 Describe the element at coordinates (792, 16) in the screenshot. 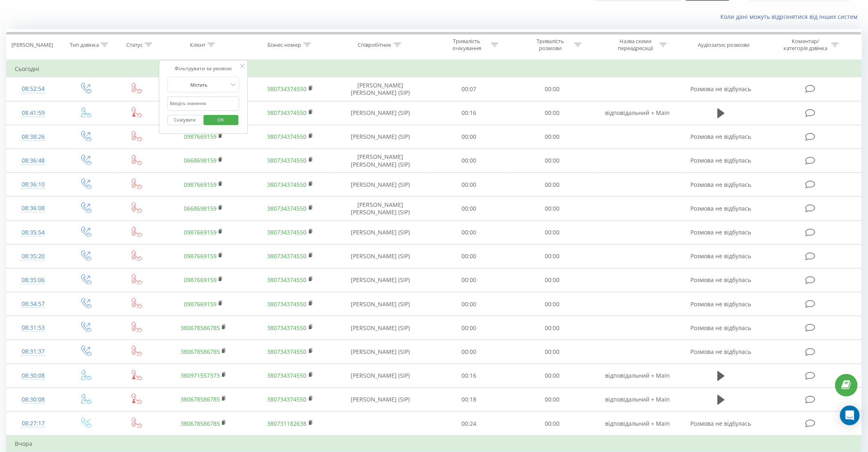

I see `a: Коли дані можуть відрізнятися вiд інших систем` at that location.